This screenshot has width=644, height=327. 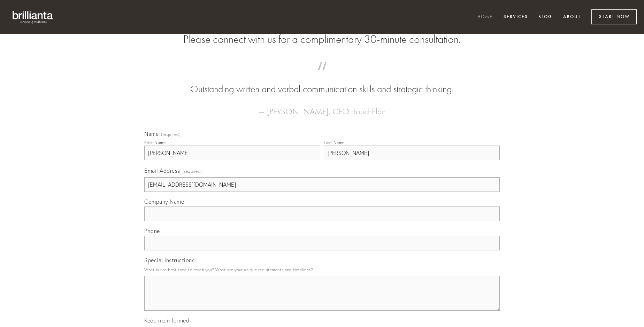 What do you see at coordinates (166, 320) in the screenshot?
I see `span: Keep me informed` at bounding box center [166, 320].